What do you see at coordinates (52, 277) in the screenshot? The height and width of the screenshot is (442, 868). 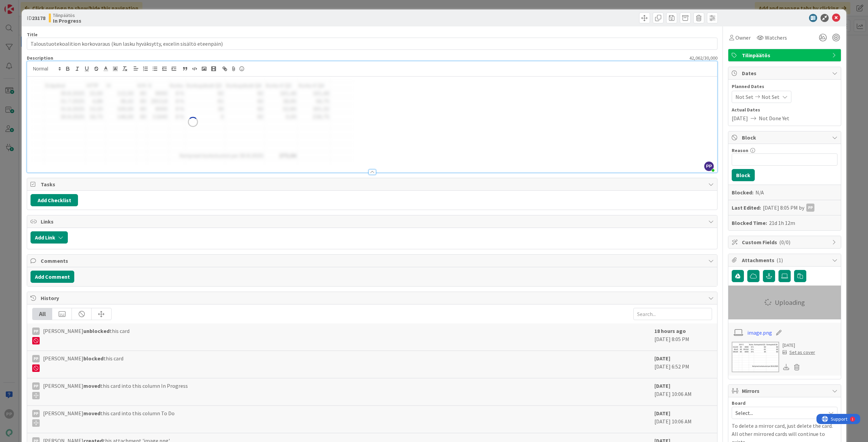 I see `button: Add Comment` at bounding box center [52, 277].